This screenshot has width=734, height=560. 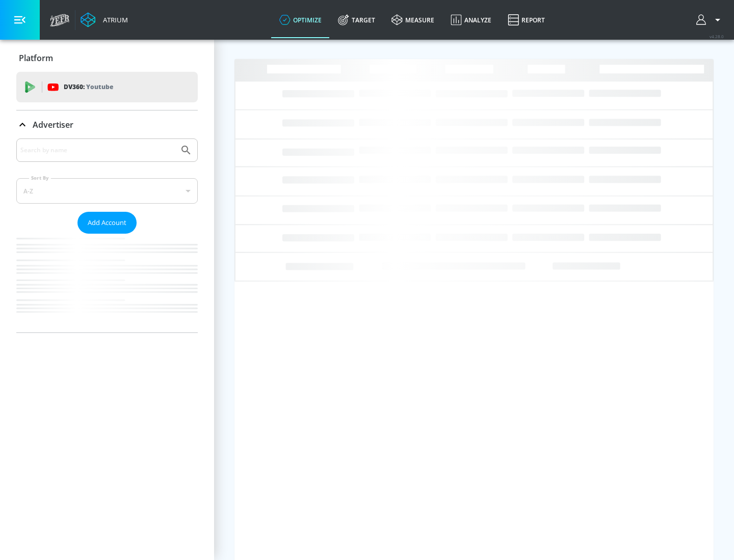 What do you see at coordinates (300, 20) in the screenshot?
I see `a: optimize` at bounding box center [300, 20].